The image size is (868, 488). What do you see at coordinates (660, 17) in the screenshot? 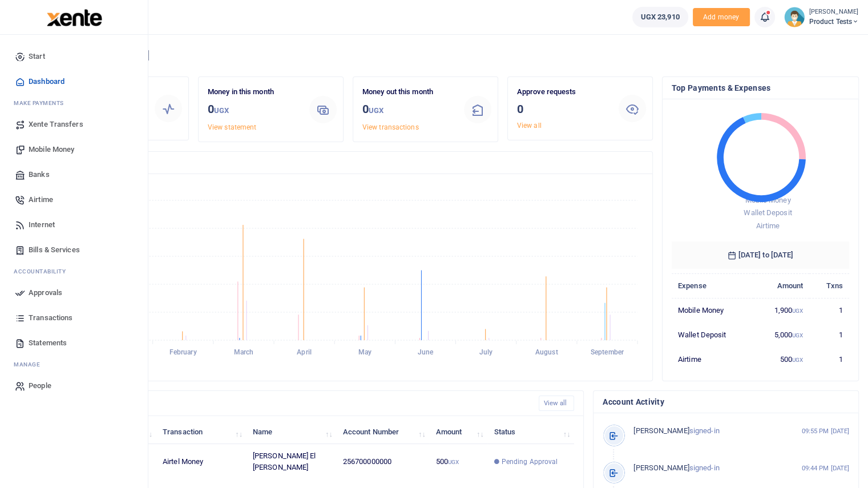
I see `li: Wallet ballance` at bounding box center [660, 17].